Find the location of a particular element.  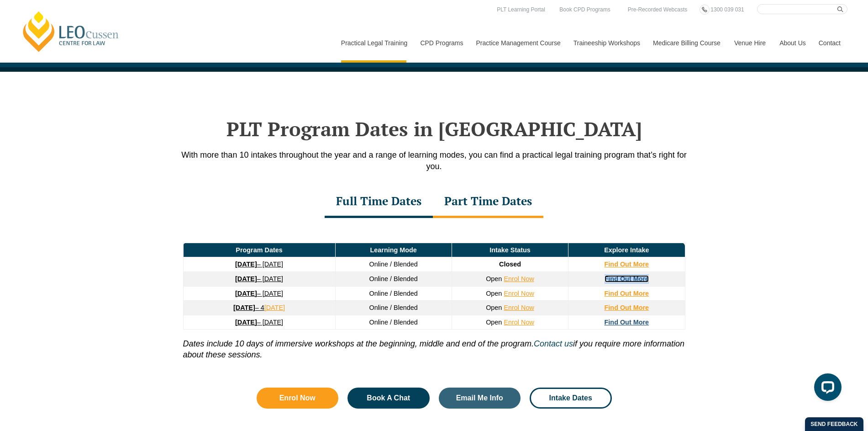

a: Contact is located at coordinates (830, 43).